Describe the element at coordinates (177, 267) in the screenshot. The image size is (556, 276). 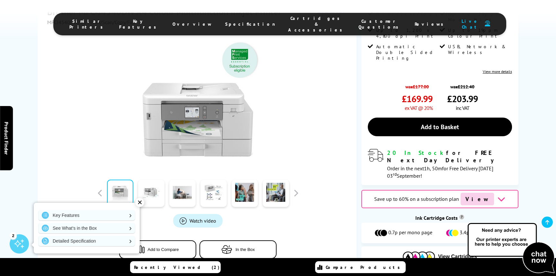
I see `span: Recently Viewed (2)` at that location.